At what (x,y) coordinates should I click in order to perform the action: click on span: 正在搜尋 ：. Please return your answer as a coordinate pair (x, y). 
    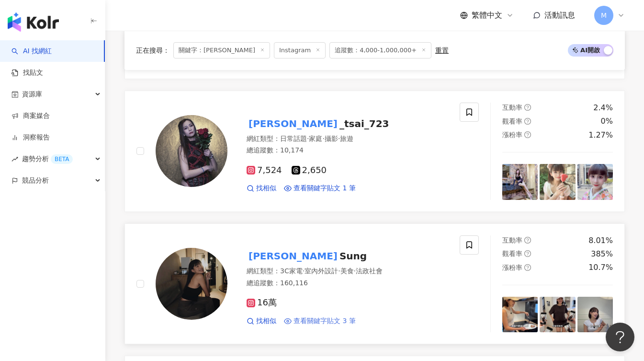
    Looking at the image, I should click on (153, 50).